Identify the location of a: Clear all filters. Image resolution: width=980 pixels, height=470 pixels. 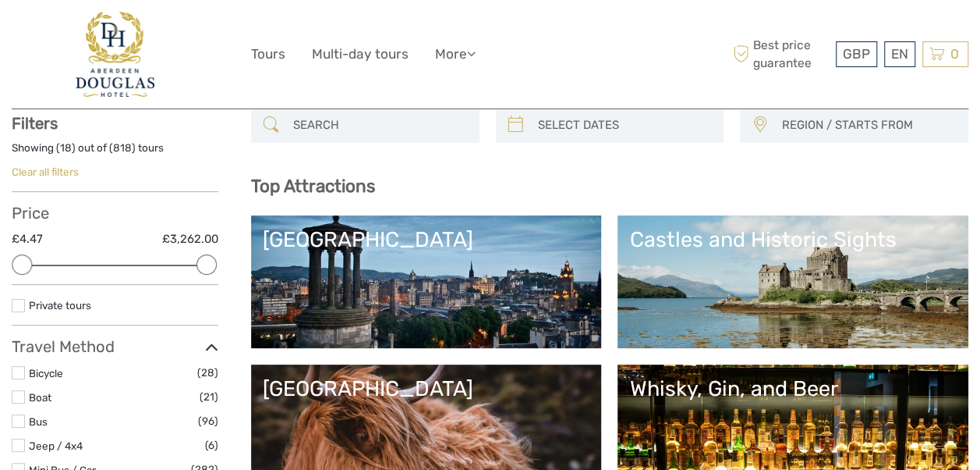
(46, 171).